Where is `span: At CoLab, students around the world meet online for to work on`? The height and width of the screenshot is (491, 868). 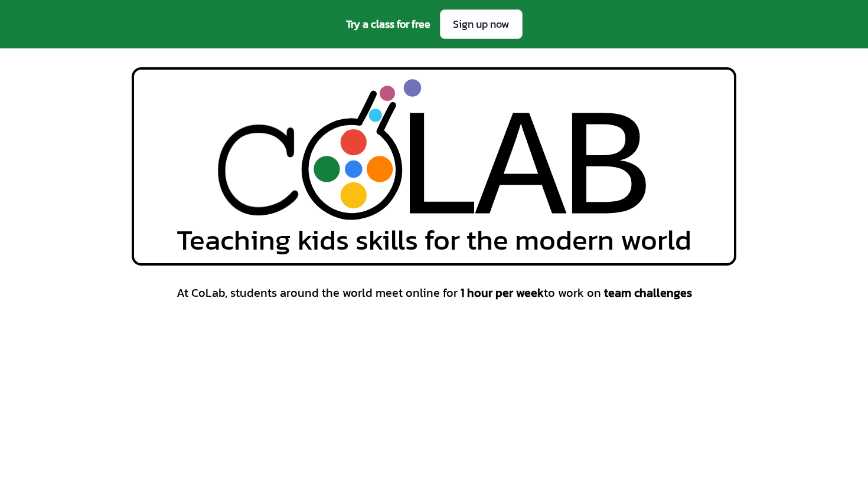
span: At CoLab, students around the world meet online for to work on is located at coordinates (434, 293).